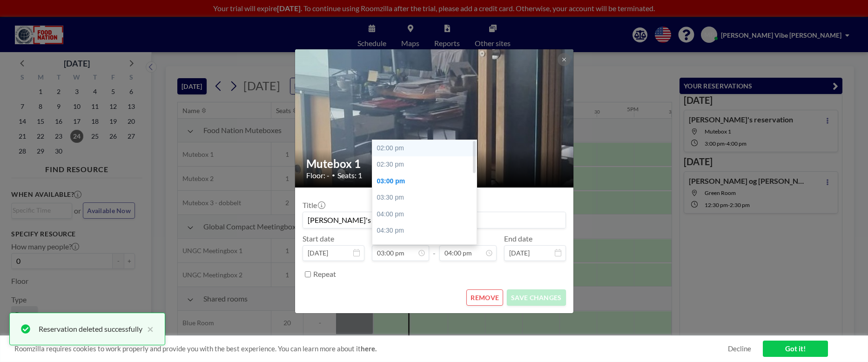 This screenshot has width=868, height=362. Describe the element at coordinates (796, 348) in the screenshot. I see `a: Got it!` at that location.